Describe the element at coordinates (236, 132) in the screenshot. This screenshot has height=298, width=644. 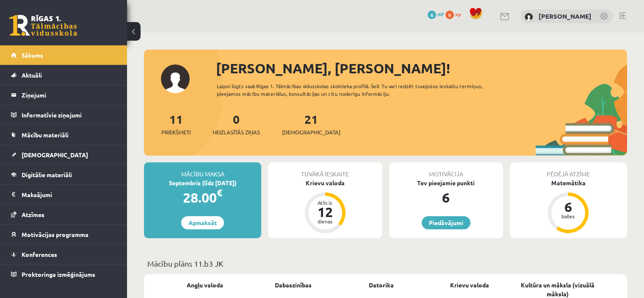
I see `span: Neizlasītās ziņas` at that location.